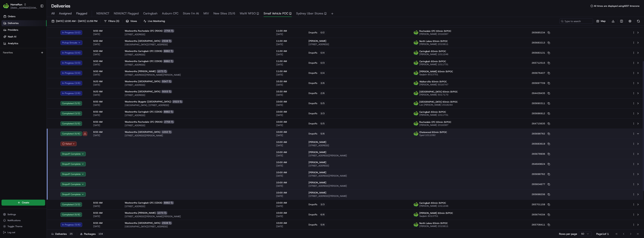 The image size is (644, 238). Describe the element at coordinates (61, 6) in the screenshot. I see `h1: Deliveries` at that location.